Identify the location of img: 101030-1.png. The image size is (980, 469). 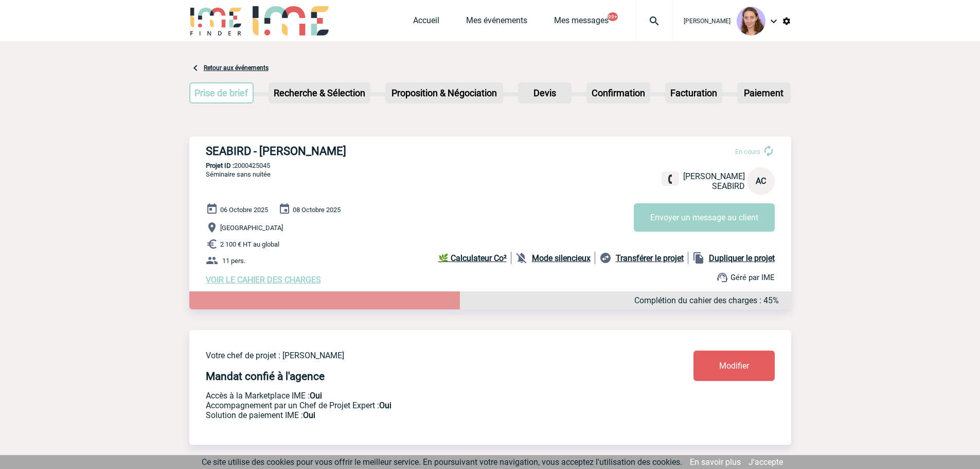
(751, 21).